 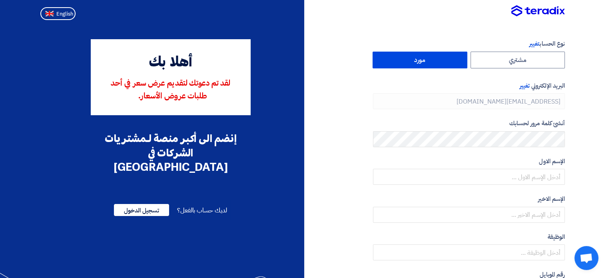 What do you see at coordinates (170, 90) in the screenshot?
I see `span: لقد تم دعوتك لتقديم عرض سعر في أحد طلبات عروض الأسعار.` at bounding box center [170, 90].